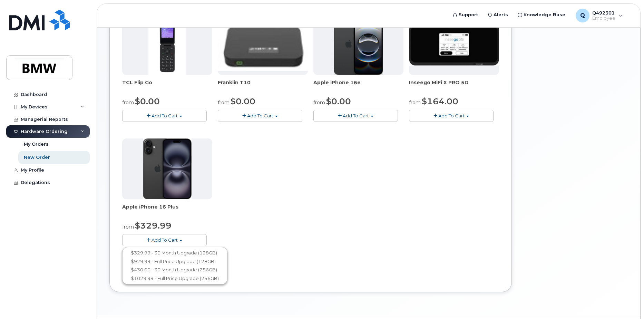 This screenshot has width=644, height=319. I want to click on span: Franklin T10, so click(262, 86).